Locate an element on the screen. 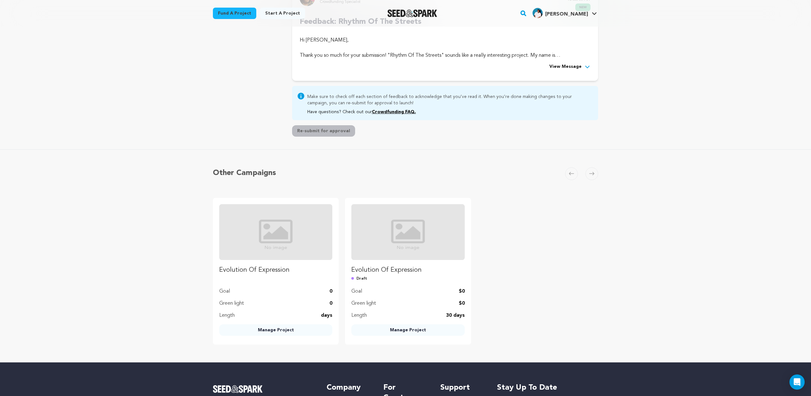  p: Have questions? Check out our is located at coordinates (450, 112).